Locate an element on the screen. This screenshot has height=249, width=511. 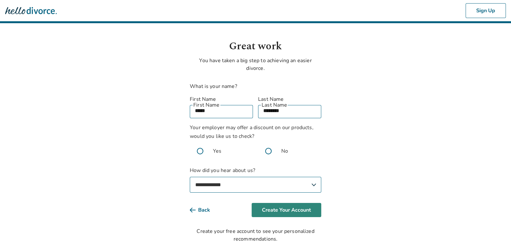
label: Last Name is located at coordinates (290, 99).